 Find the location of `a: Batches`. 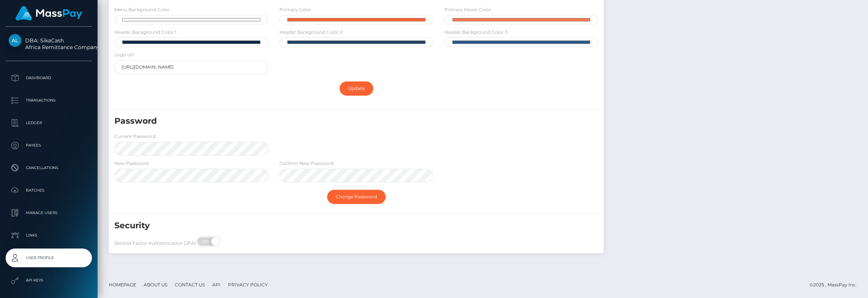

a: Batches is located at coordinates (49, 190).